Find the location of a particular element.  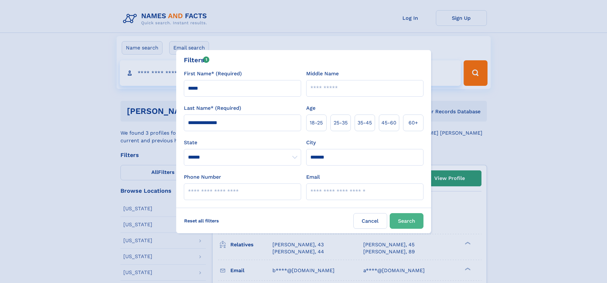

label: Middle Name is located at coordinates (323, 74).